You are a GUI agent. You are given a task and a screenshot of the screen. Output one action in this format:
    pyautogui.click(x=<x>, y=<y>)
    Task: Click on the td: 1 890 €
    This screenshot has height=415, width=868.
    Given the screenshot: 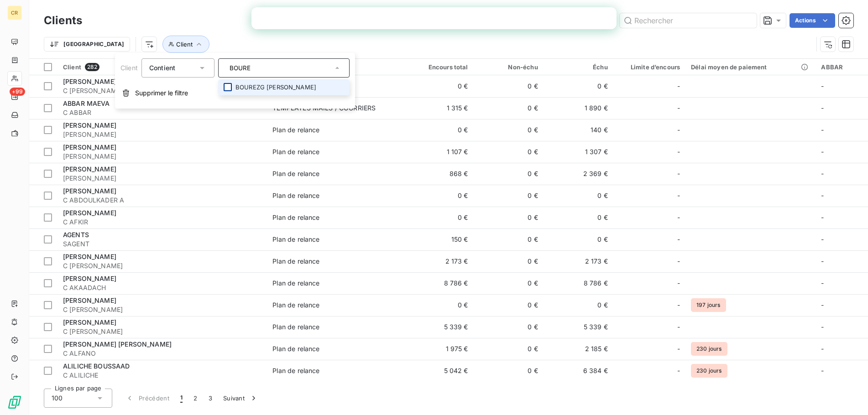 What is the action you would take?
    pyautogui.click(x=579, y=108)
    